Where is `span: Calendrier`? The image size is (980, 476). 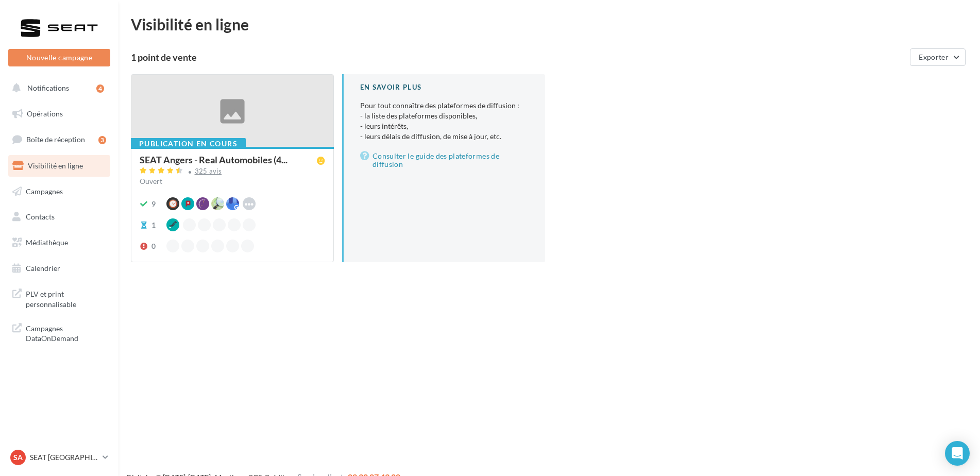
span: Calendrier is located at coordinates (43, 267).